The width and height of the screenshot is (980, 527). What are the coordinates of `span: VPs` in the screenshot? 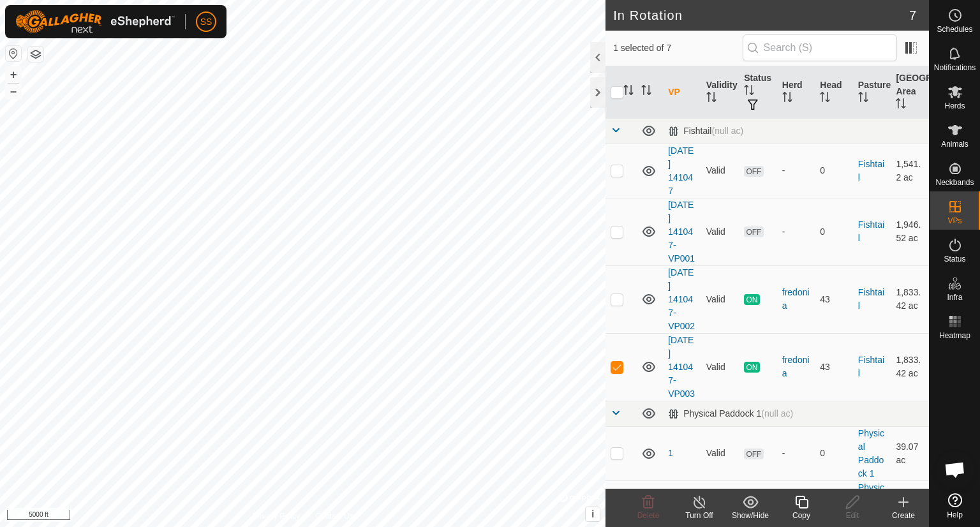 It's located at (955, 221).